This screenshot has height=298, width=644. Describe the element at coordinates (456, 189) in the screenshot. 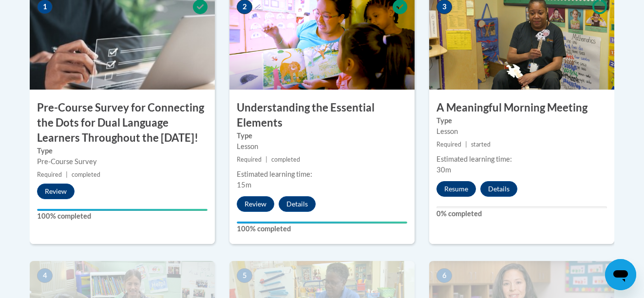

I see `button: Resume` at that location.